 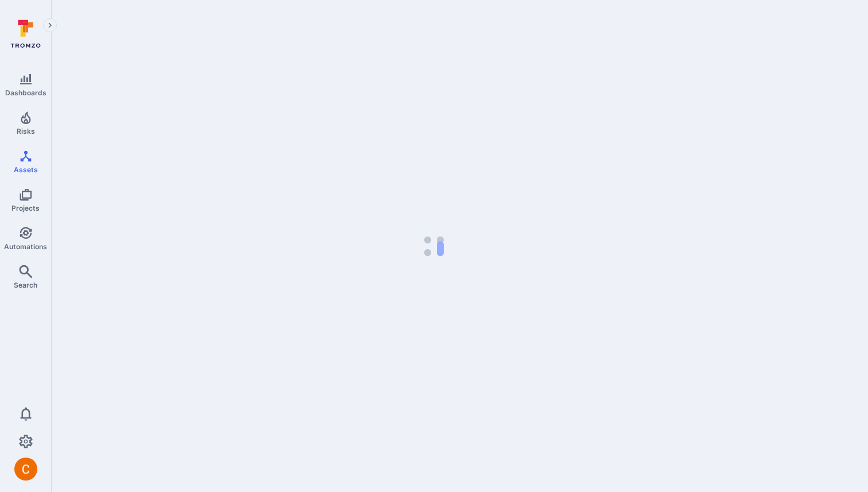 I want to click on span: Search, so click(x=26, y=285).